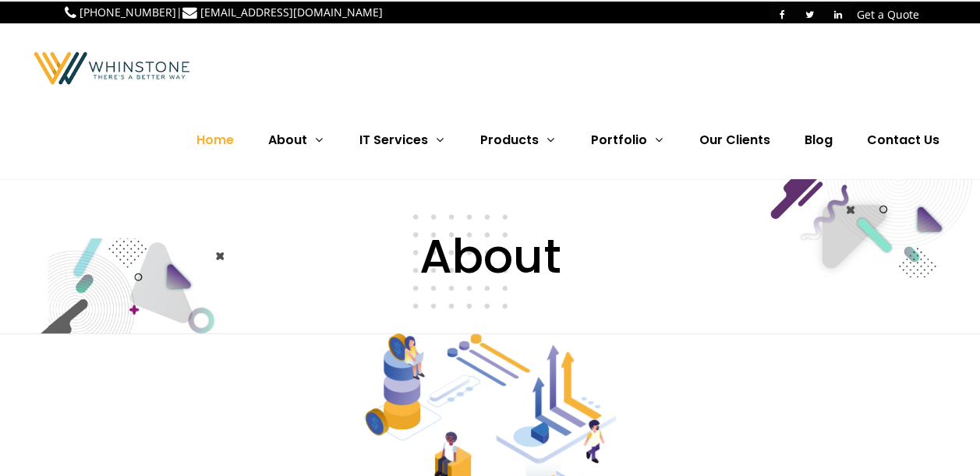  Describe the element at coordinates (296, 141) in the screenshot. I see `a: About` at that location.